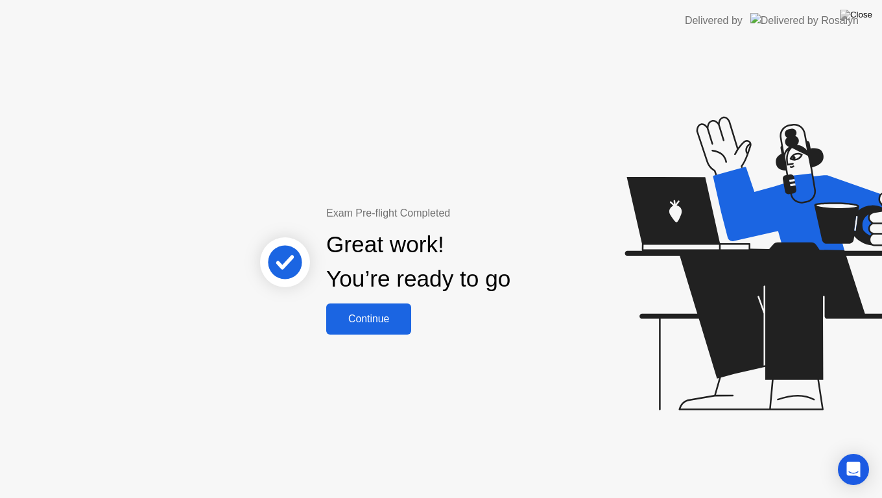 The width and height of the screenshot is (882, 498). Describe the element at coordinates (368, 319) in the screenshot. I see `div: Continue` at that location.